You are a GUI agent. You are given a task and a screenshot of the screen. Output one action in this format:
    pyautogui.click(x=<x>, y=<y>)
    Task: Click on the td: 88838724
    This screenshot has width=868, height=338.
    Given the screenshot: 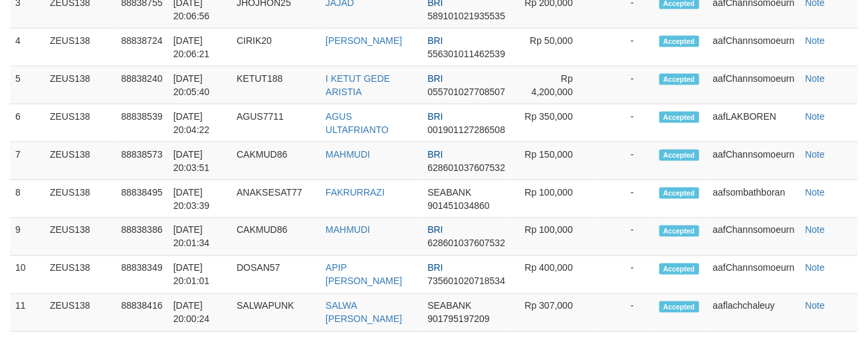 What is the action you would take?
    pyautogui.click(x=142, y=47)
    